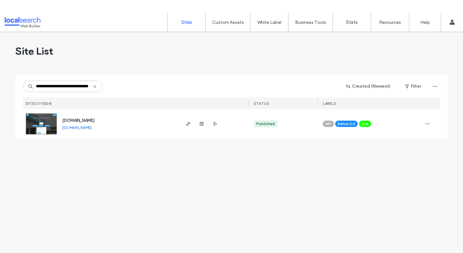 This screenshot has width=463, height=253. Describe the element at coordinates (390, 22) in the screenshot. I see `label: Resources` at that location.